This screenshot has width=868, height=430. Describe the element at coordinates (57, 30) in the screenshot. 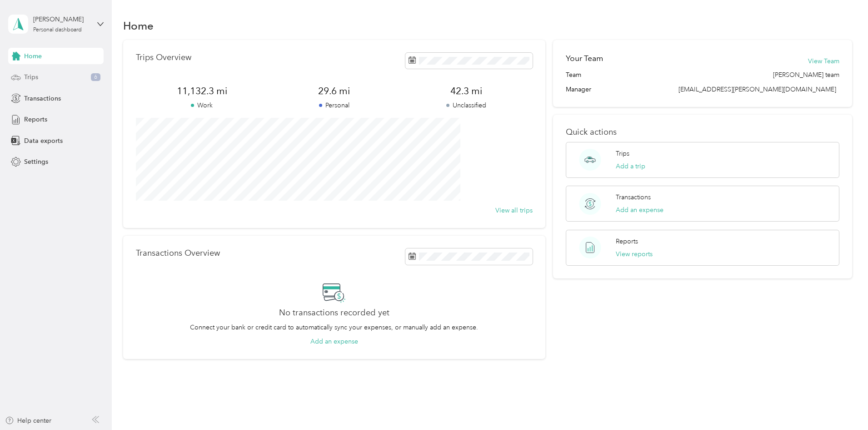

I see `div: Personal dashboard` at that location.